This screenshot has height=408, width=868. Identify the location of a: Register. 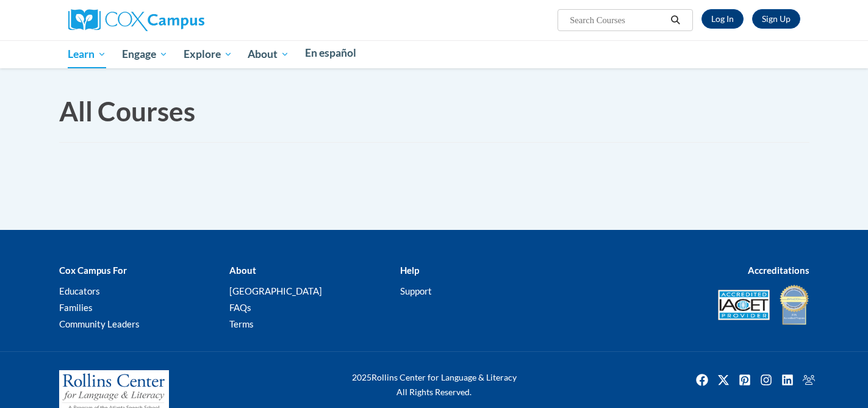
(776, 19).